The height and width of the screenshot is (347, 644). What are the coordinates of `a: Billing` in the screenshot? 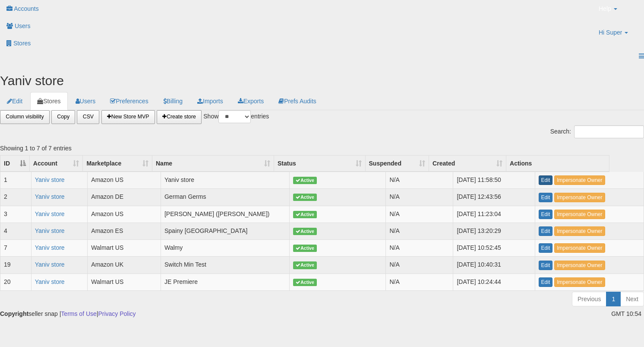 It's located at (173, 101).